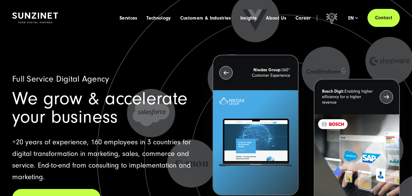 The width and height of the screenshot is (412, 196). I want to click on button: Niedax Group:360° Customer Experience Letztes Projekt von Niedax. Ein Laptop auf dem die Niedax W..., so click(256, 125).